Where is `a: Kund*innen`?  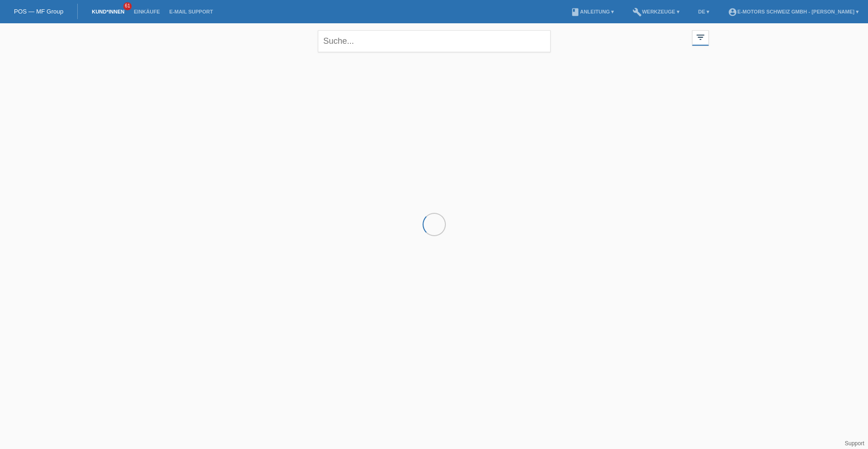
a: Kund*innen is located at coordinates (108, 12).